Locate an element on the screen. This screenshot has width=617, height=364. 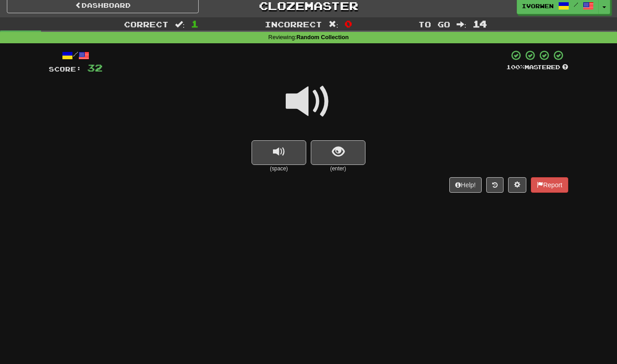
span: 14 is located at coordinates (480, 24).